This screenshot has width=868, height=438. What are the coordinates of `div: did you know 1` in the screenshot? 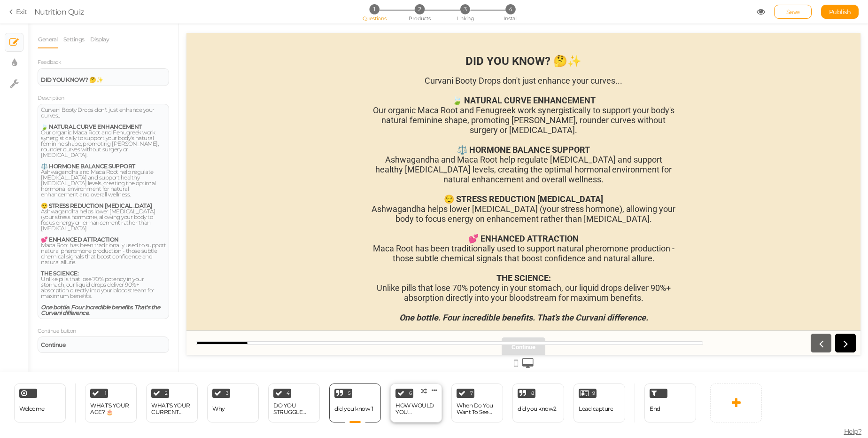 It's located at (354, 409).